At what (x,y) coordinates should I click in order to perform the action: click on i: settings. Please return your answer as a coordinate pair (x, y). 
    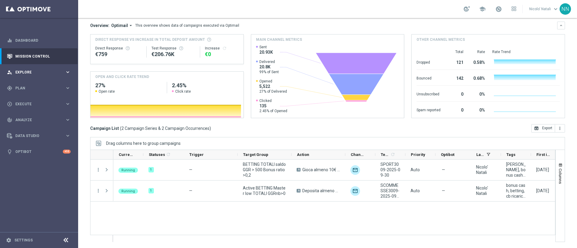
    Looking at the image, I should click on (9, 241).